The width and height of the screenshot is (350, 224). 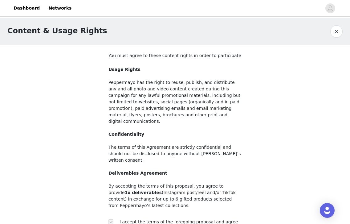 What do you see at coordinates (126, 134) in the screenshot?
I see `strong: Confidentiality` at bounding box center [126, 134].